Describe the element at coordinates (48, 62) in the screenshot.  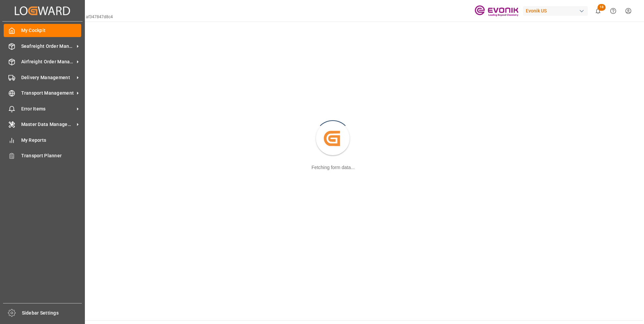
I see `span: Airfreight Order Management` at that location.